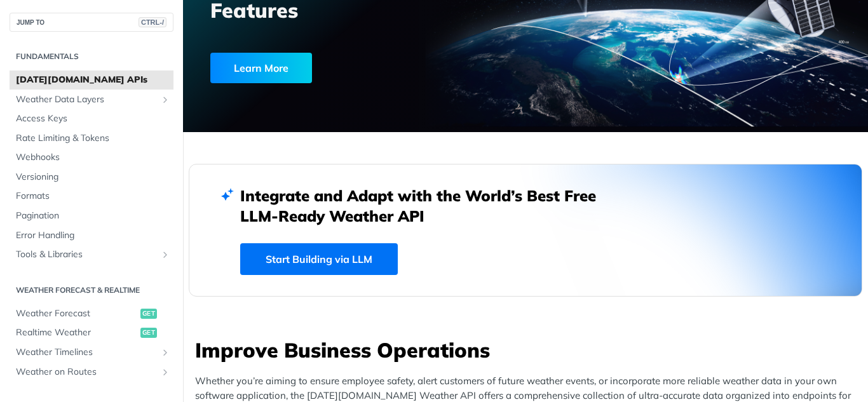 This screenshot has width=868, height=402. I want to click on button: Show subpages for Weather Data Layers, so click(165, 100).